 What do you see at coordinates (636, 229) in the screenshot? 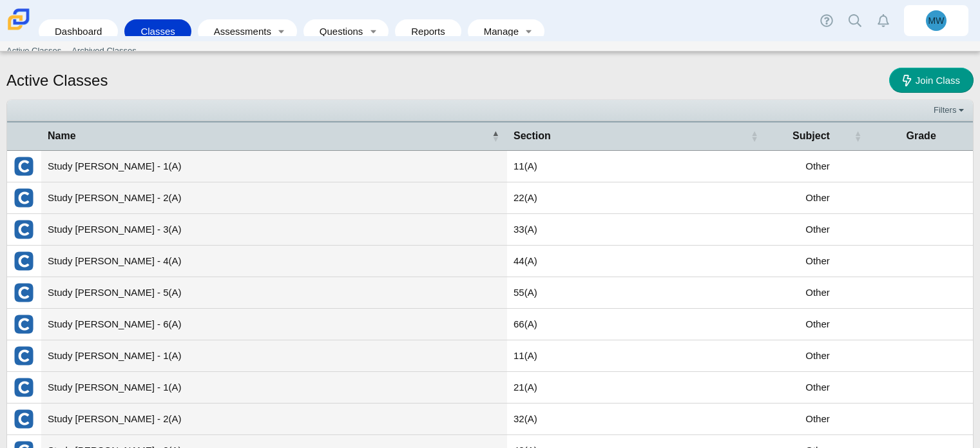
I see `td: 33(A)` at bounding box center [636, 229].